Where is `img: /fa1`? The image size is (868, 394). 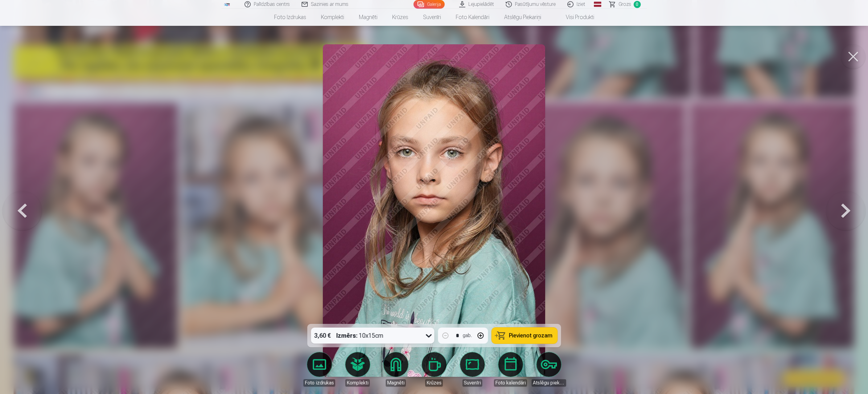
img: /fa1 is located at coordinates (227, 4).